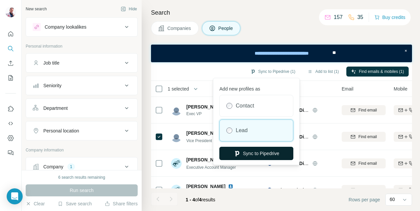  I want to click on div: 6 search results remaining, so click(82, 178).